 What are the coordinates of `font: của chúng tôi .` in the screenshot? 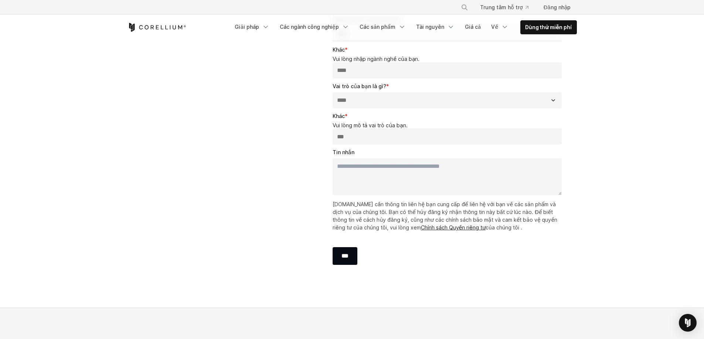 It's located at (503, 228).